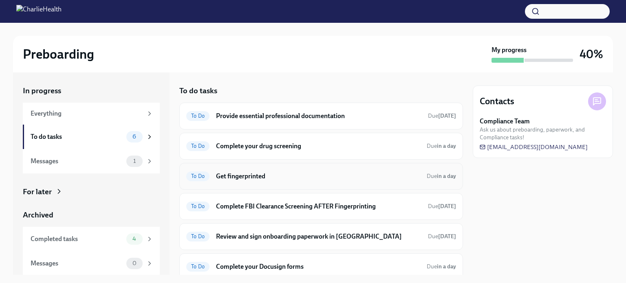 Image resolution: width=626 pixels, height=283 pixels. Describe the element at coordinates (91, 264) in the screenshot. I see `a: Messages0` at that location.